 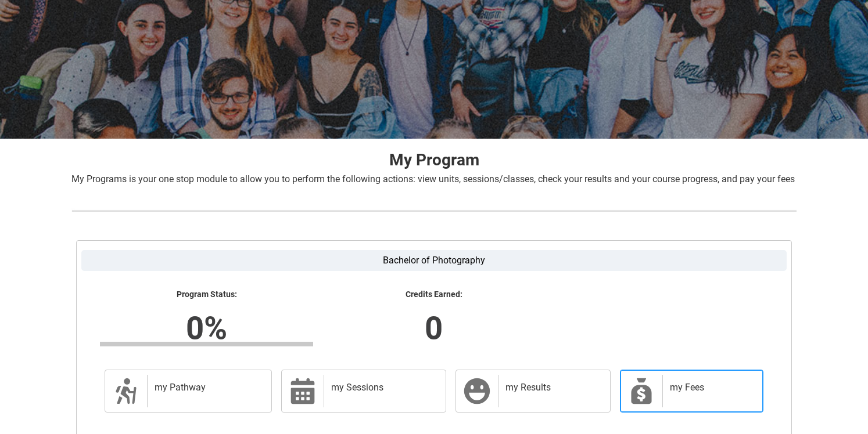 What do you see at coordinates (641, 392) in the screenshot?
I see `span: My Payments` at bounding box center [641, 392].